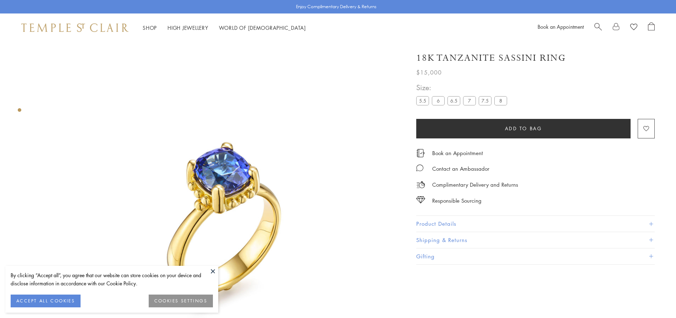 This screenshot has width=676, height=318. What do you see at coordinates (598, 28) in the screenshot?
I see `a: Search` at bounding box center [598, 28].